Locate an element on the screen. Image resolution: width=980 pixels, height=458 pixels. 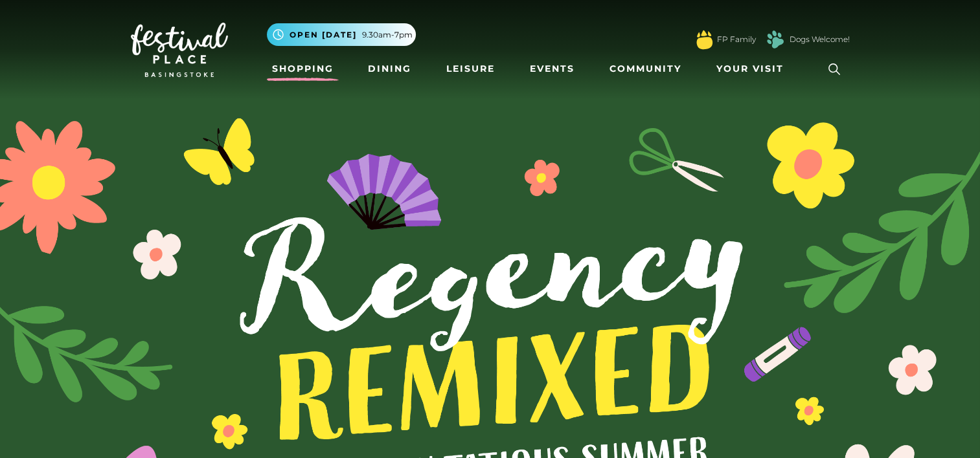
a: Dining is located at coordinates (390, 69).